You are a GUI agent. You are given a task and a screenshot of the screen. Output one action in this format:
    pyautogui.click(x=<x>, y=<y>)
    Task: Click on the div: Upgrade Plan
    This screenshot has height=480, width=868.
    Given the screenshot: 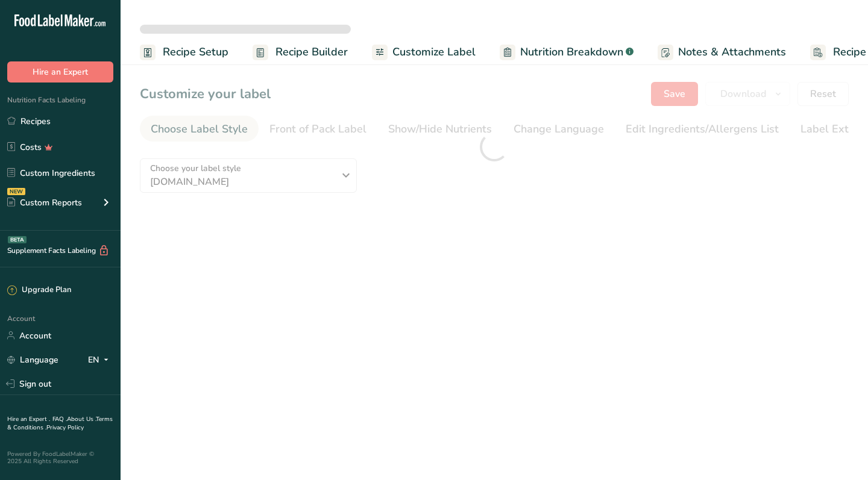 What is the action you would take?
    pyautogui.click(x=39, y=290)
    